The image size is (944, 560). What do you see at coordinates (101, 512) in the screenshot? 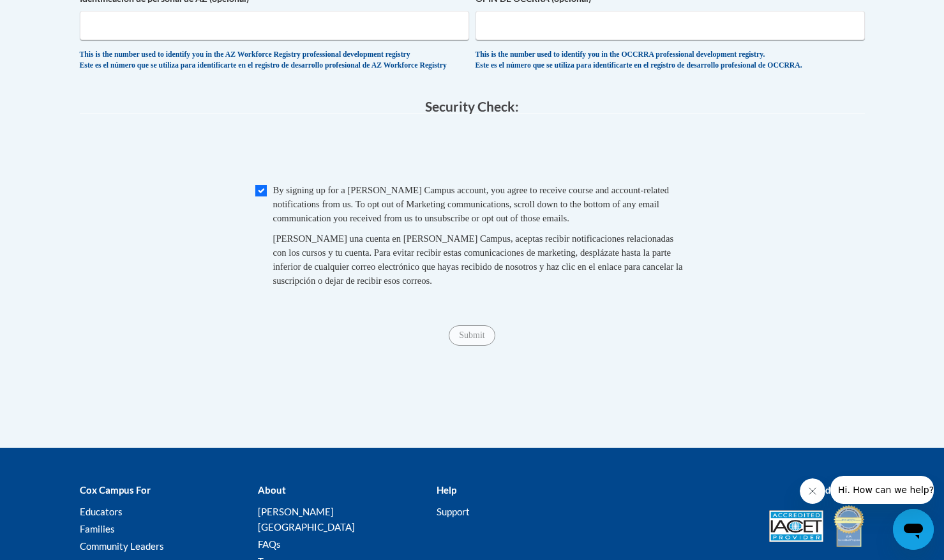
I see `a: Educators` at bounding box center [101, 512].